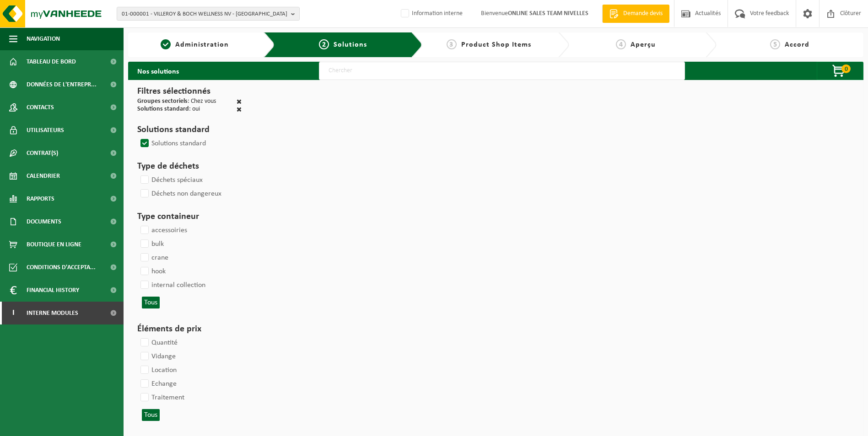 This screenshot has height=436, width=868. What do you see at coordinates (496, 45) in the screenshot?
I see `span: Product Shop Items` at bounding box center [496, 45].